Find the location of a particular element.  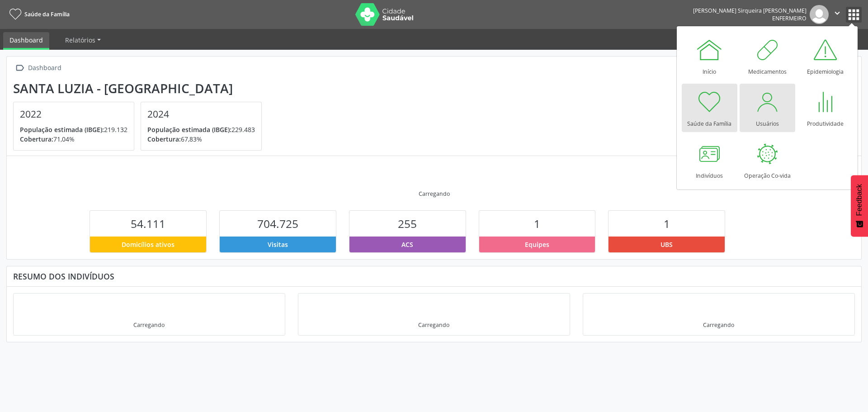

span: Enfermeiro is located at coordinates (789, 18).